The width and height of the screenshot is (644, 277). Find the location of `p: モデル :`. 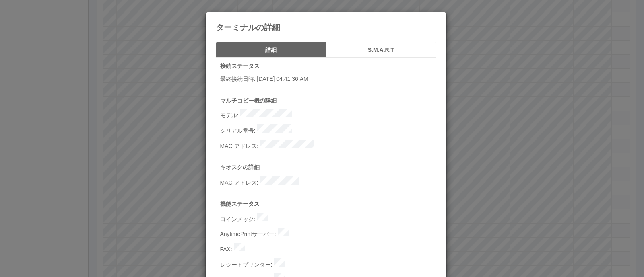

p: モデル : is located at coordinates (328, 114).